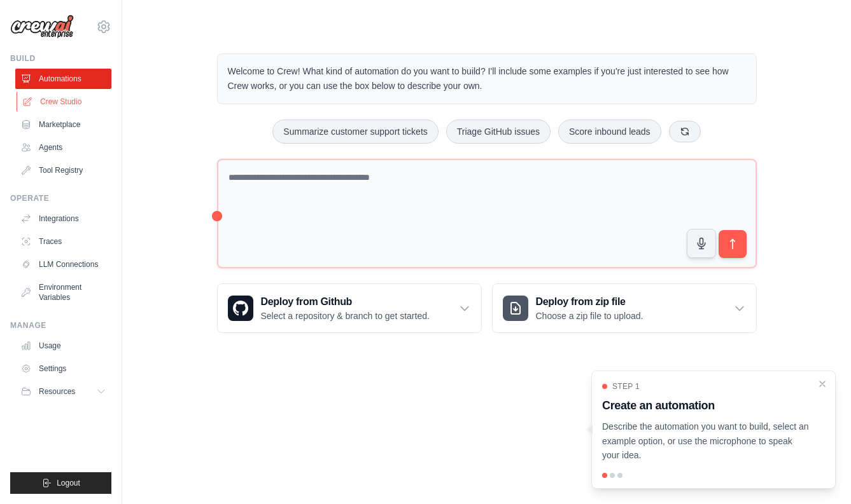 This screenshot has width=851, height=504. I want to click on span: Step 1, so click(626, 387).